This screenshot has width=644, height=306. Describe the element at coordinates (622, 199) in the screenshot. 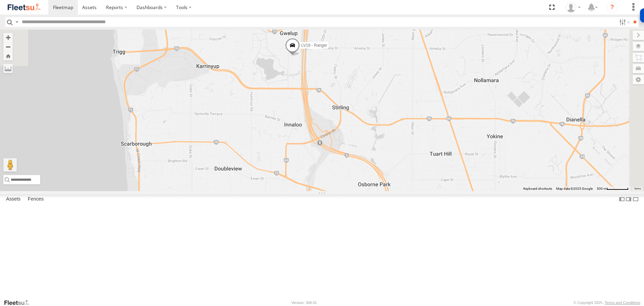

I see `label: Dock Summary Table to the Left` at that location.